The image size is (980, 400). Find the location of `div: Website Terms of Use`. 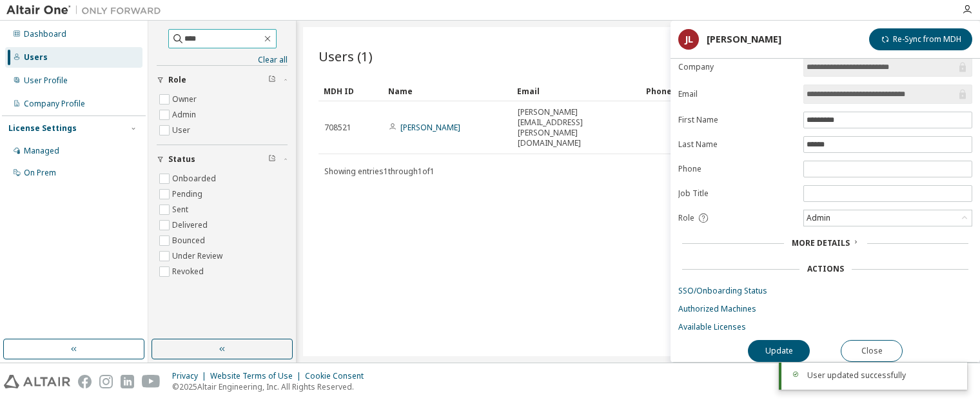

div: Website Terms of Use is located at coordinates (257, 377).